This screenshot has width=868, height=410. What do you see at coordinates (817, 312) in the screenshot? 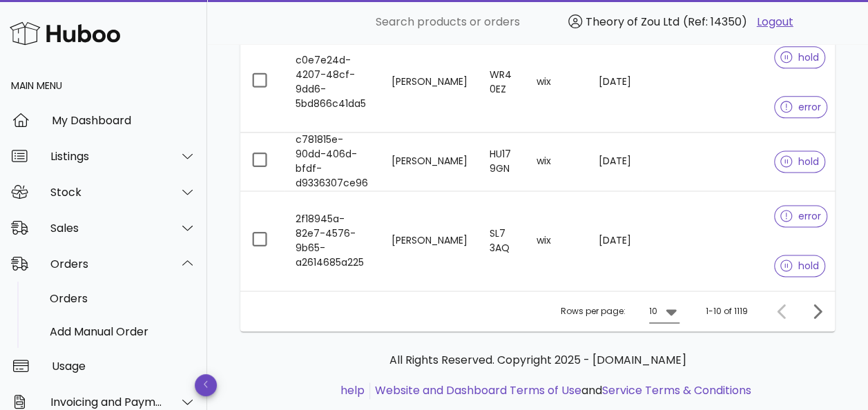
I see `button: Next page` at bounding box center [817, 312].